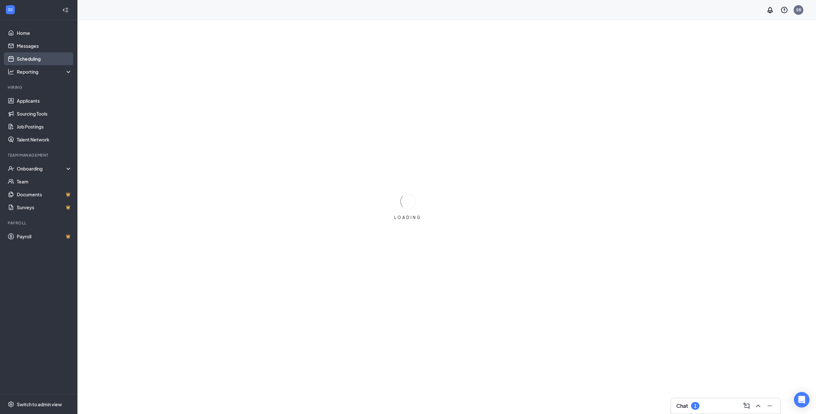 The height and width of the screenshot is (414, 816). What do you see at coordinates (39, 223) in the screenshot?
I see `div: Payroll` at bounding box center [39, 223].